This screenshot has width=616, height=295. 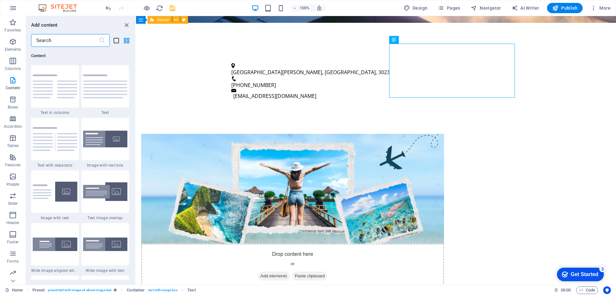 I want to click on i: This element is a customizable preset, so click(x=115, y=290).